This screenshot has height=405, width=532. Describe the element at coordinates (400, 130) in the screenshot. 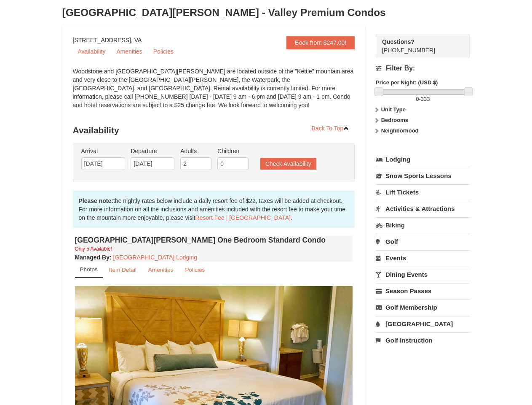

I see `strong: Neighborhood` at that location.